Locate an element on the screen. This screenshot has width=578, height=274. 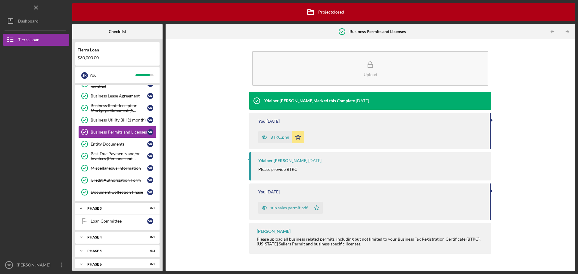
button: Tierra Loan is located at coordinates (36, 40).